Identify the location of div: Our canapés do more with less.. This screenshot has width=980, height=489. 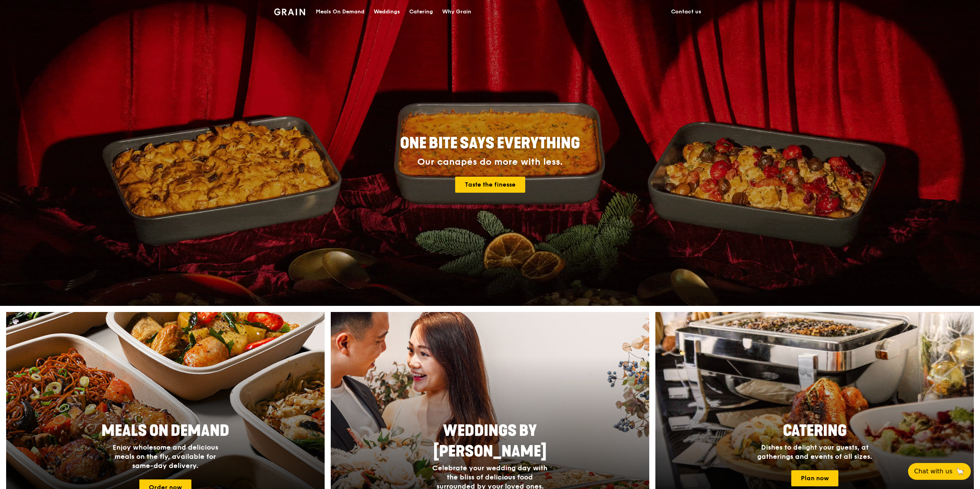
(490, 162).